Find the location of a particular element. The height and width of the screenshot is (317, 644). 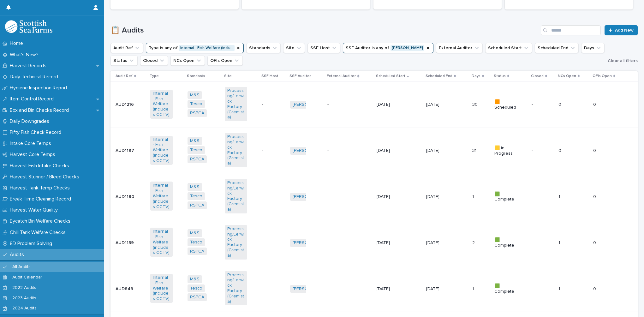

p: AUD1180 is located at coordinates (126, 196).